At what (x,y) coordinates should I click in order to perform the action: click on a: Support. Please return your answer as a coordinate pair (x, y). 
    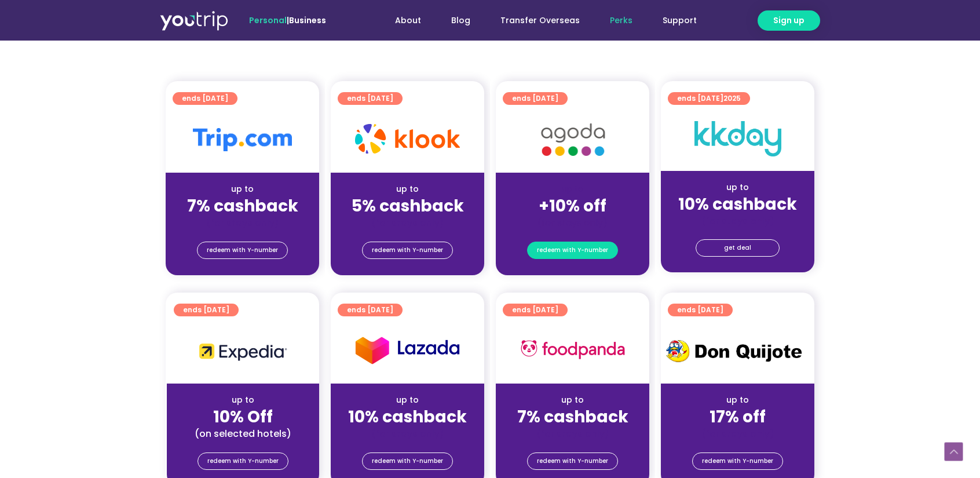
    Looking at the image, I should click on (679, 20).